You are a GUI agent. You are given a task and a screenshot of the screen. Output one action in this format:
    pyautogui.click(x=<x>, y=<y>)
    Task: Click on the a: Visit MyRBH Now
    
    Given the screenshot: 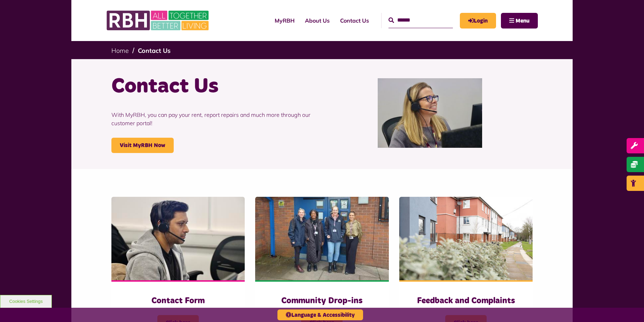 What is the action you would take?
    pyautogui.click(x=142, y=145)
    